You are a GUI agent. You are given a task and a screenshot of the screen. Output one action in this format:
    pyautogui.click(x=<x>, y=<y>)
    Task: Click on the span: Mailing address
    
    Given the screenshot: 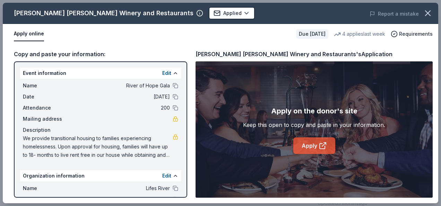 What is the action you would take?
    pyautogui.click(x=46, y=119)
    